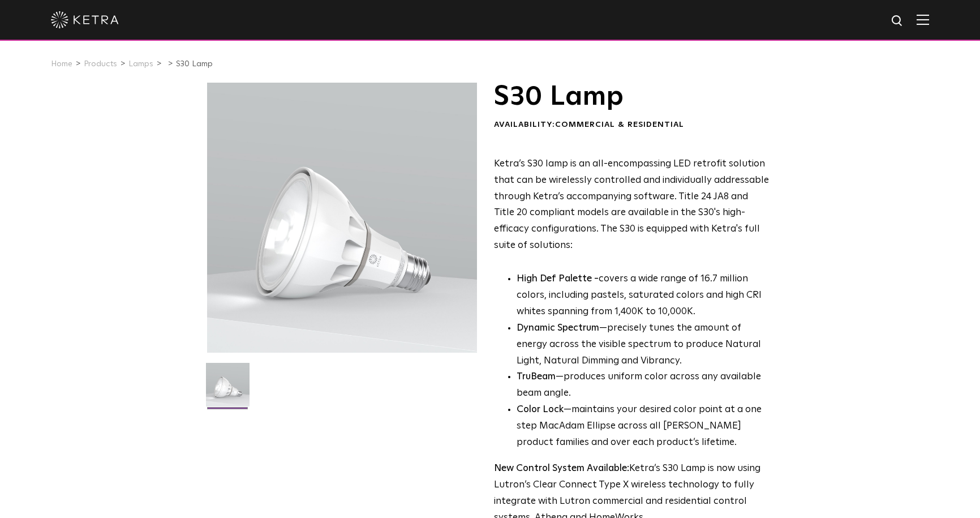 Image resolution: width=980 pixels, height=518 pixels. What do you see at coordinates (85, 20) in the screenshot?
I see `img: ketra-logo-2019-white` at bounding box center [85, 20].